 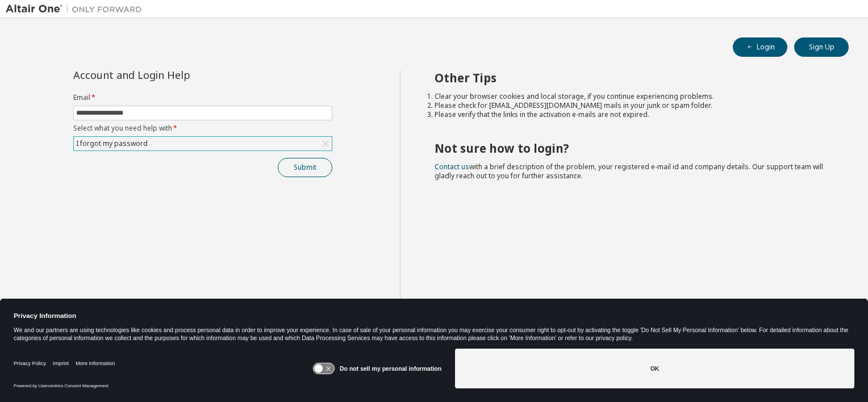 I want to click on li: Clear your browser cookies and local storage, if you continue experiencing problems., so click(x=632, y=97).